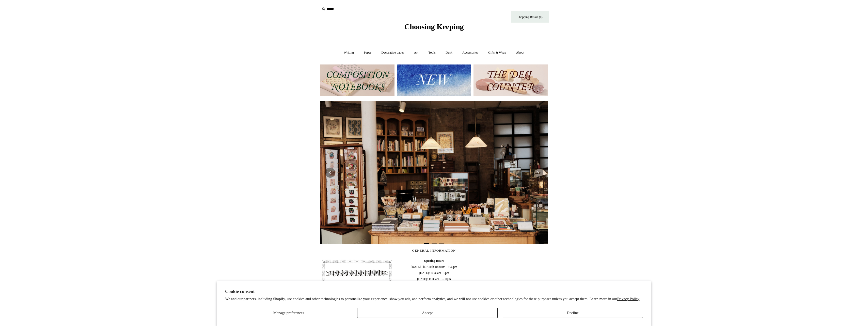 The image size is (868, 326). I want to click on button: Accept, so click(427, 313).